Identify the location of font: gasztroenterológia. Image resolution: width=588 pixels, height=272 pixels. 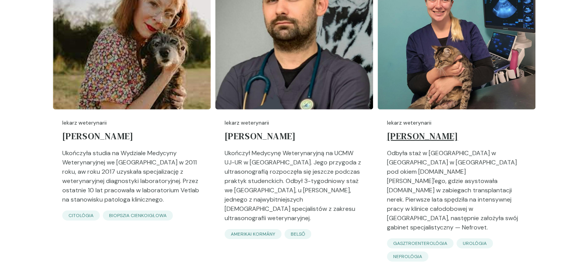
(420, 243).